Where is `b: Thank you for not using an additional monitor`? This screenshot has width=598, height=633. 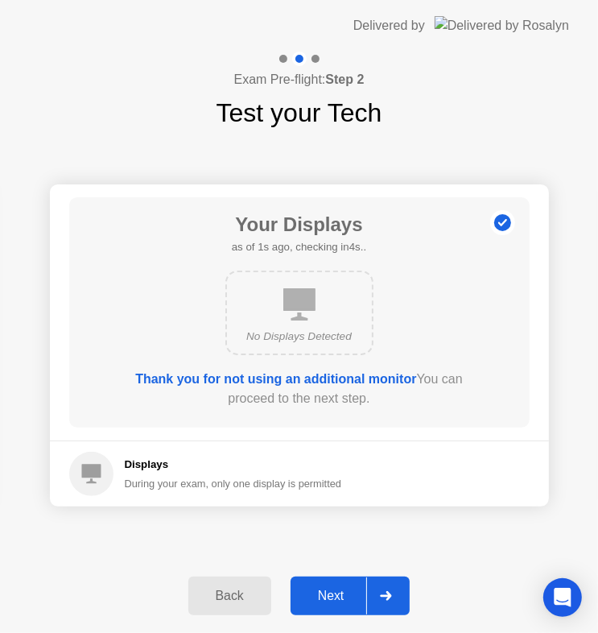
b: Thank you for not using an additional monitor is located at coordinates (275, 378).